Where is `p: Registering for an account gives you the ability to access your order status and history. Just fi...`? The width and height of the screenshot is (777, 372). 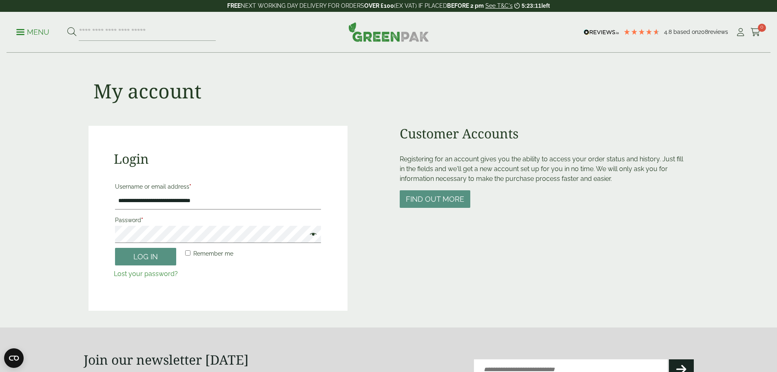
p: Registering for an account gives you the ability to access your order status and history. Just fi... is located at coordinates (544, 169).